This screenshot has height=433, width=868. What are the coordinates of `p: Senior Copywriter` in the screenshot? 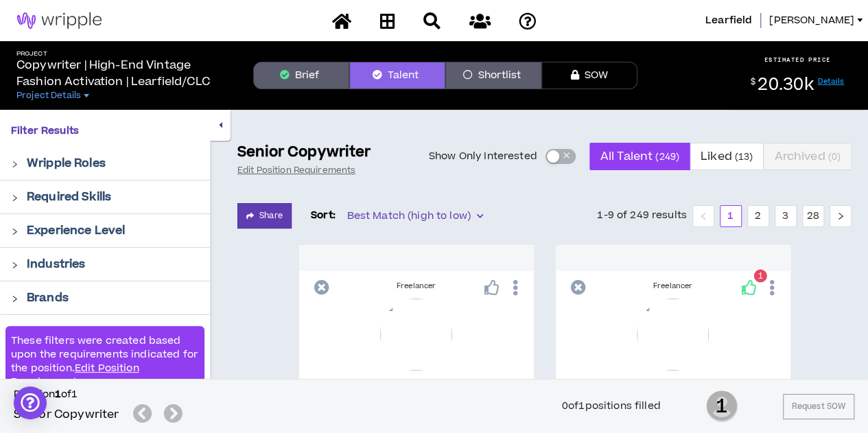 It's located at (304, 153).